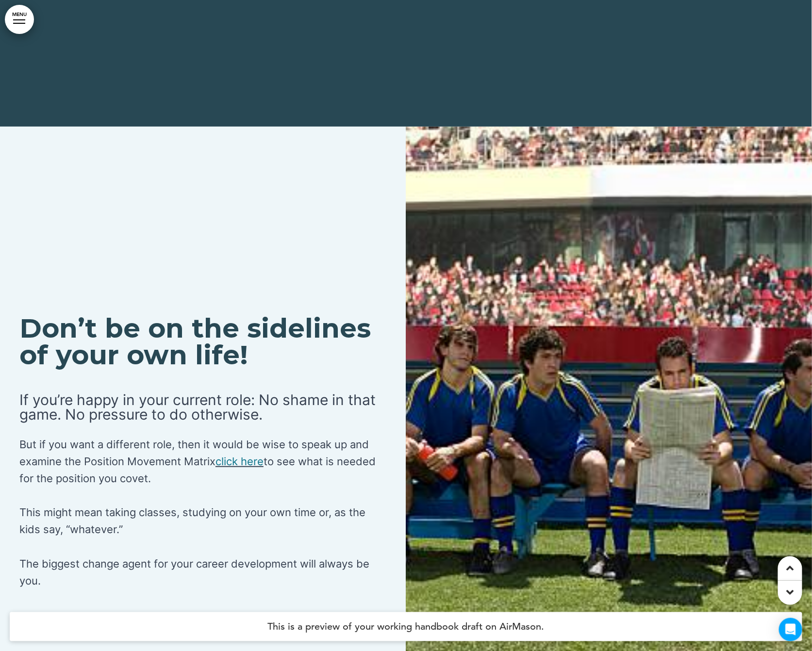  What do you see at coordinates (19, 19) in the screenshot?
I see `a: MENU` at bounding box center [19, 19].